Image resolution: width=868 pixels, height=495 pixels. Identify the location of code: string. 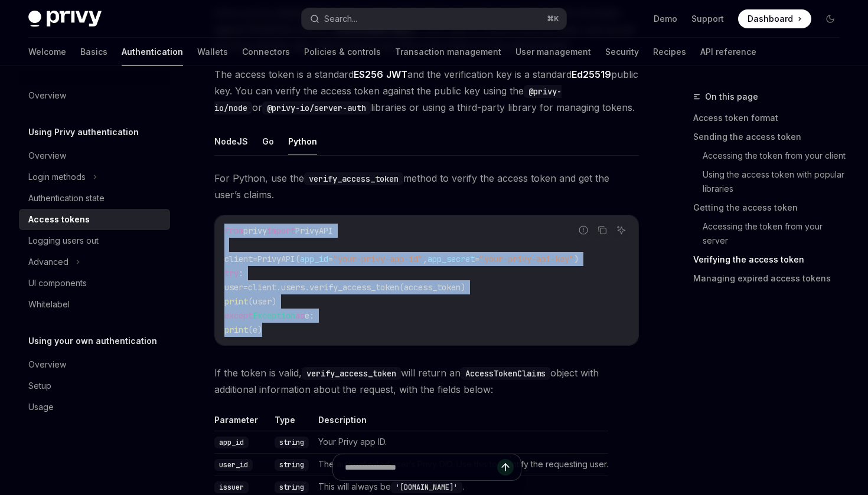
(292, 443).